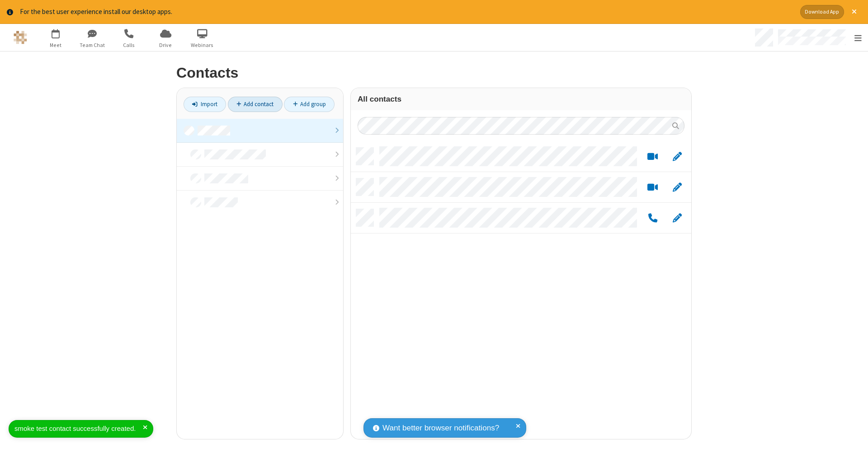 The height and width of the screenshot is (453, 868). Describe the element at coordinates (56, 45) in the screenshot. I see `span: Meet` at that location.